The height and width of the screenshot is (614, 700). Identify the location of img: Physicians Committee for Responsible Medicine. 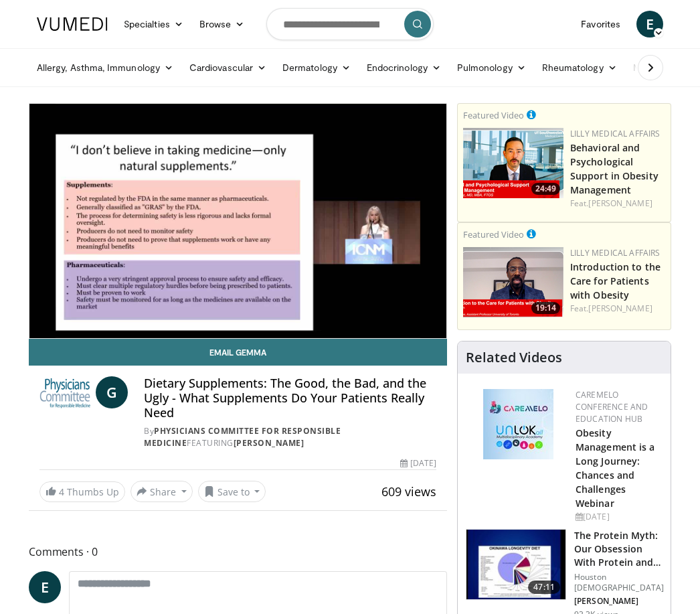
(65, 392).